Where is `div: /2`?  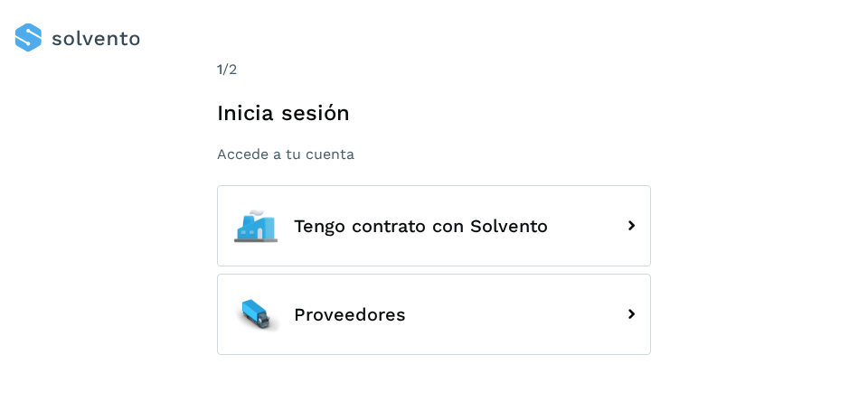 div: /2 is located at coordinates (434, 70).